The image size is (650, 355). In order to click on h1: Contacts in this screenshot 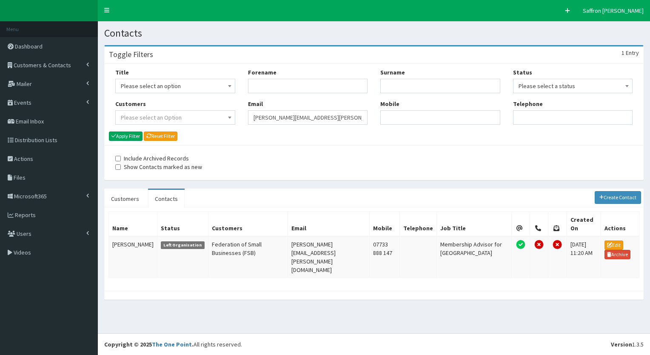, I will do `click(374, 33)`.